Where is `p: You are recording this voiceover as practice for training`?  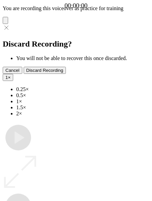 p: You are recording this voiceover as practice for training is located at coordinates (76, 8).